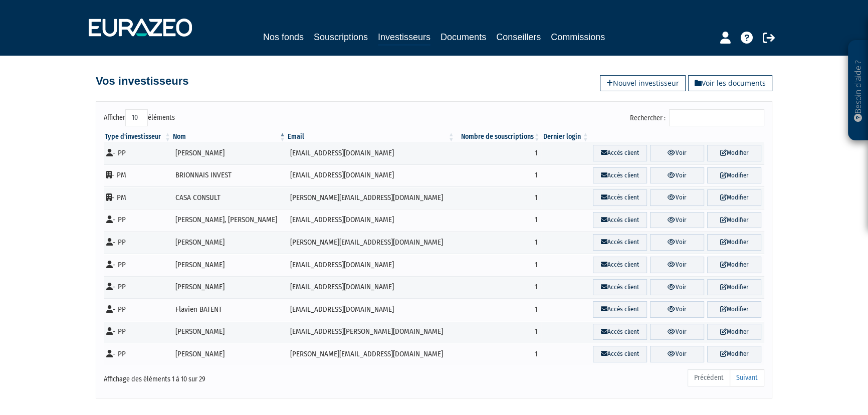 This screenshot has width=868, height=415. What do you see at coordinates (858, 91) in the screenshot?
I see `p: Besoin d'aide ?` at bounding box center [858, 91].